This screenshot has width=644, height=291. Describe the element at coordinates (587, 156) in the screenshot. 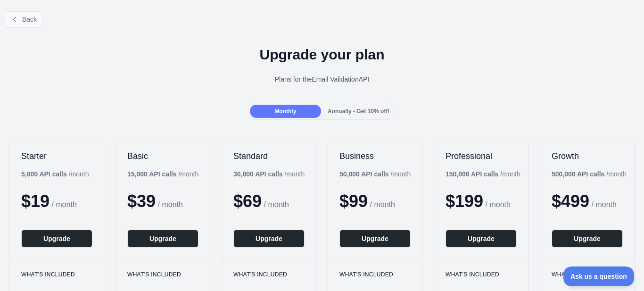

I see `h2: Growth` at that location.